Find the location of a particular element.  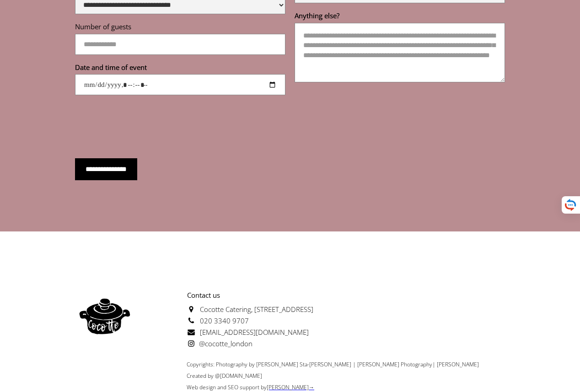

span: @cocotte_london is located at coordinates (220, 344).